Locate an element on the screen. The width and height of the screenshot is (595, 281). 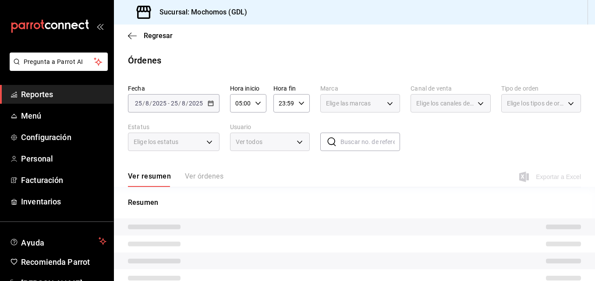
span: Pregunta a Parrot AI is located at coordinates (59, 62).